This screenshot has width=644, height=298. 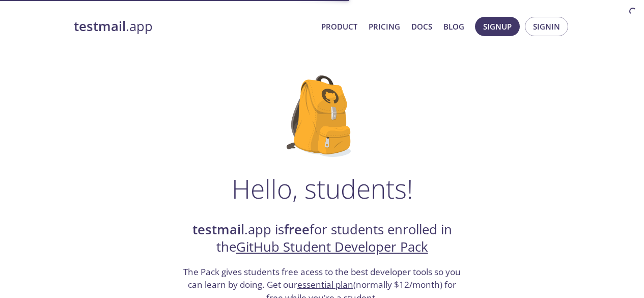 I want to click on span: Signin, so click(x=547, y=26).